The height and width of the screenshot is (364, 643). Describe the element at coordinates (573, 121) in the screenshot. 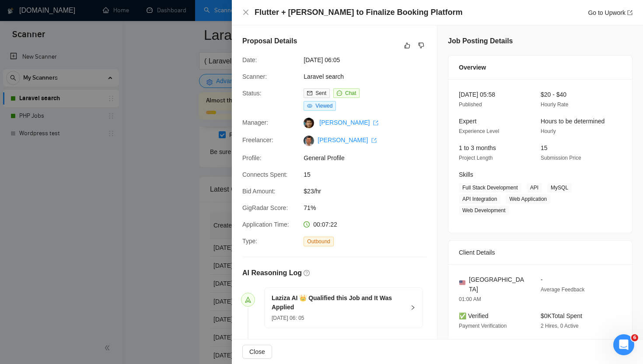

I see `span: Hours to be determined` at that location.